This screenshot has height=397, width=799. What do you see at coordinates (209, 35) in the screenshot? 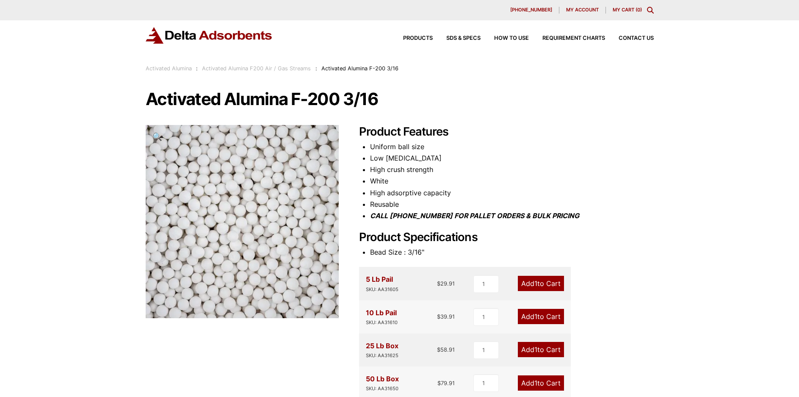
I see `img: Delta Adsorbents` at bounding box center [209, 35].